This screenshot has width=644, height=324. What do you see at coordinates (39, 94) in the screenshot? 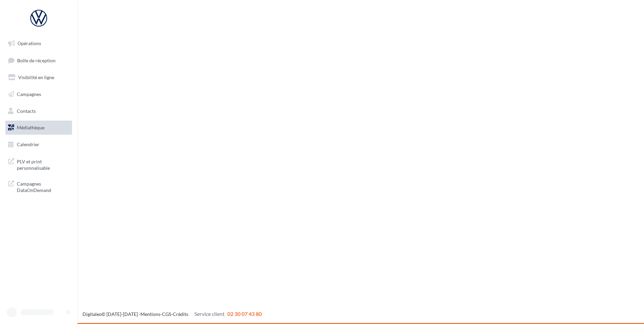
I see `a: Campagnes` at bounding box center [39, 94].